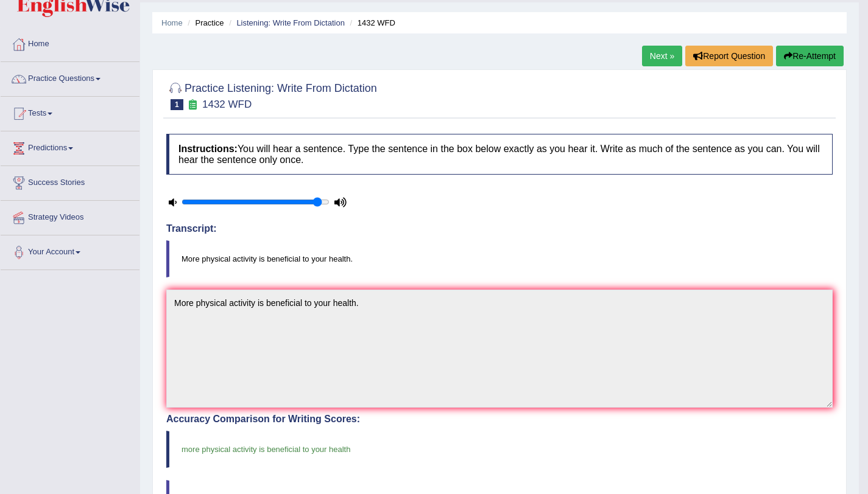  I want to click on li: 1432 WFD, so click(371, 22).